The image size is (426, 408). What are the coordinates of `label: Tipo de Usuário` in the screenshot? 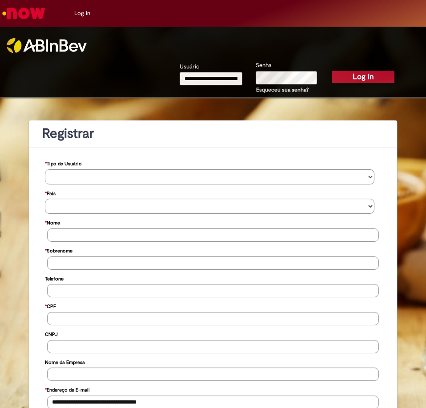 It's located at (63, 163).